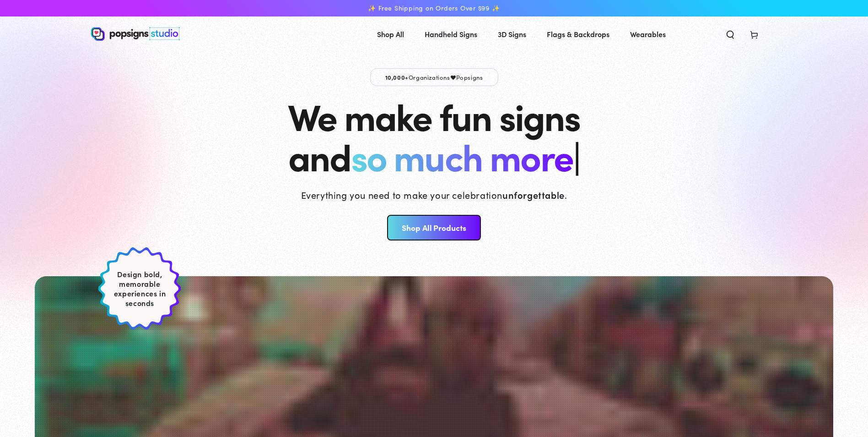  What do you see at coordinates (434, 8) in the screenshot?
I see `span: ✨ Free Shipping on Orders Over $99 ✨` at bounding box center [434, 8].